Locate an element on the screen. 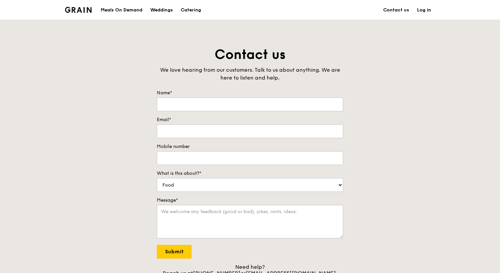 This screenshot has height=273, width=500. div: Weddings is located at coordinates (161, 10).